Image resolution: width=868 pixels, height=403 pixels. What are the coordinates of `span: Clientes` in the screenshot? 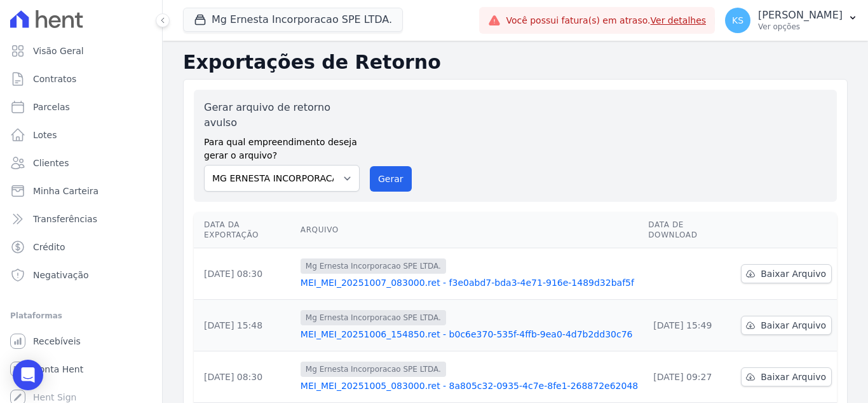 It's located at (51, 163).